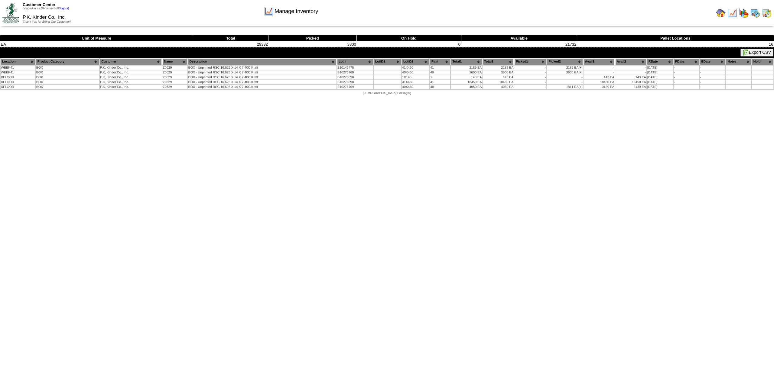 This screenshot has width=774, height=384. Describe the element at coordinates (767, 13) in the screenshot. I see `img: calendarinout.gif` at that location.